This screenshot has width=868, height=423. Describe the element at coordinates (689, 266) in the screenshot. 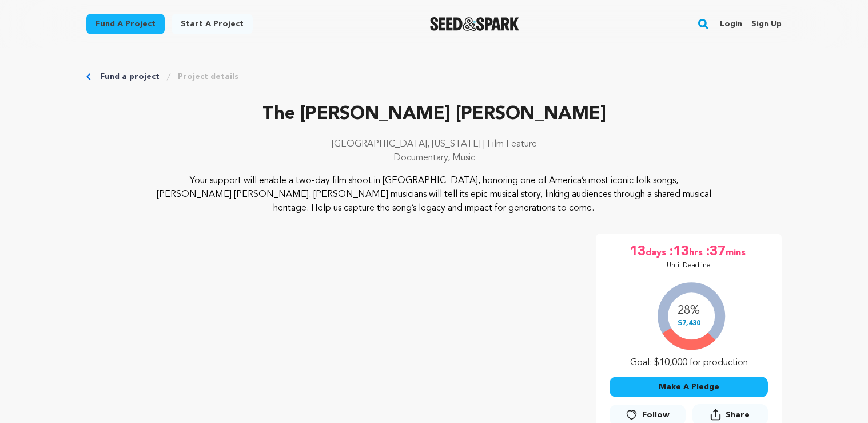

I see `p: Until Deadline` at that location.